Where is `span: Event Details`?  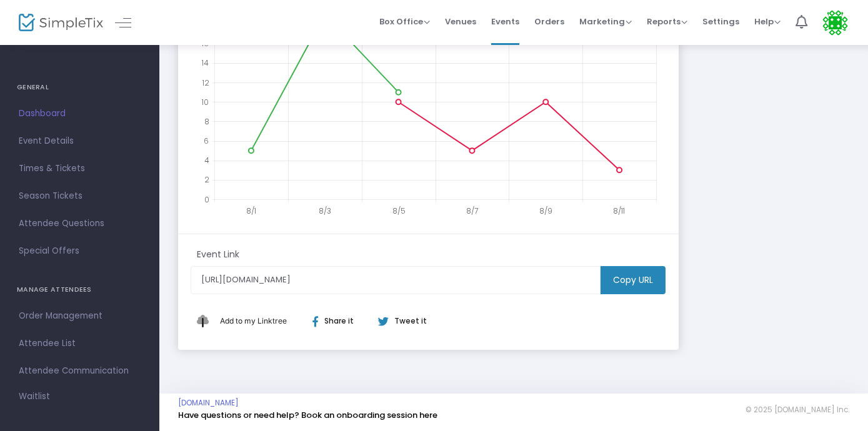 span: Event Details is located at coordinates (79, 141).